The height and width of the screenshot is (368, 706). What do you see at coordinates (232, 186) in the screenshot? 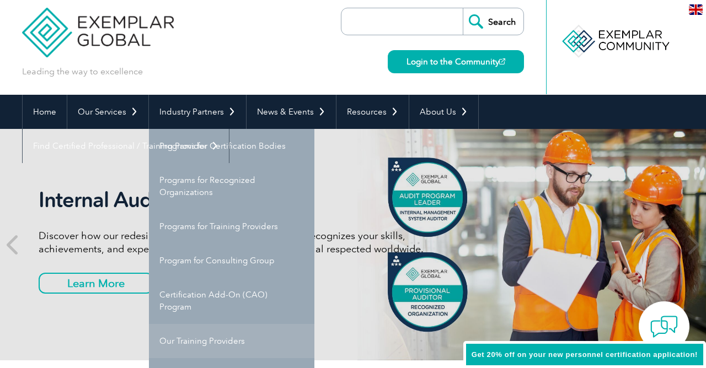
I see `a: Programs for Recognized Organizations` at bounding box center [232, 186].